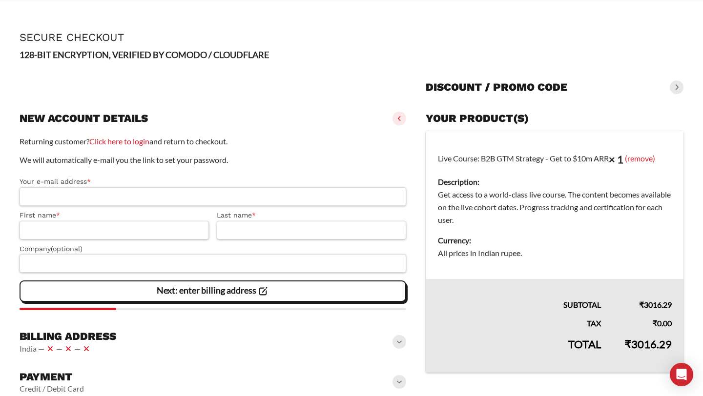  Describe the element at coordinates (555, 253) in the screenshot. I see `dd: All prices in Indian rupee.` at that location.